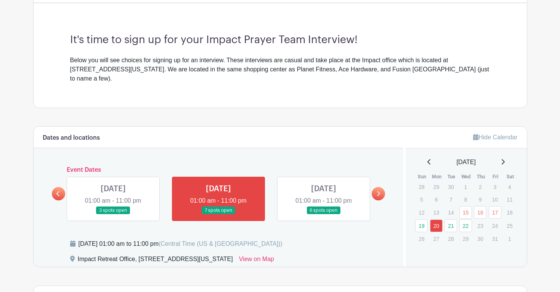  What do you see at coordinates (495, 225) in the screenshot?
I see `p: 24` at bounding box center [495, 225].